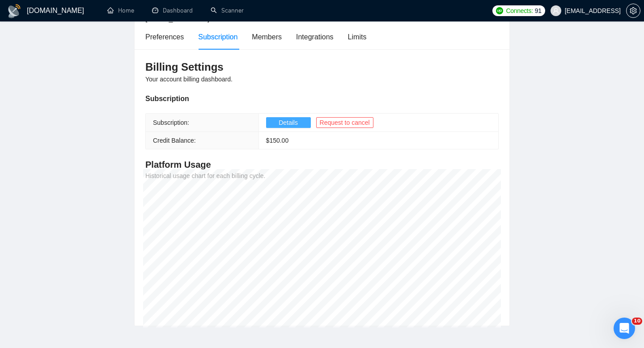 This screenshot has height=348, width=644. Describe the element at coordinates (633, 11) in the screenshot. I see `span: setting` at that location.